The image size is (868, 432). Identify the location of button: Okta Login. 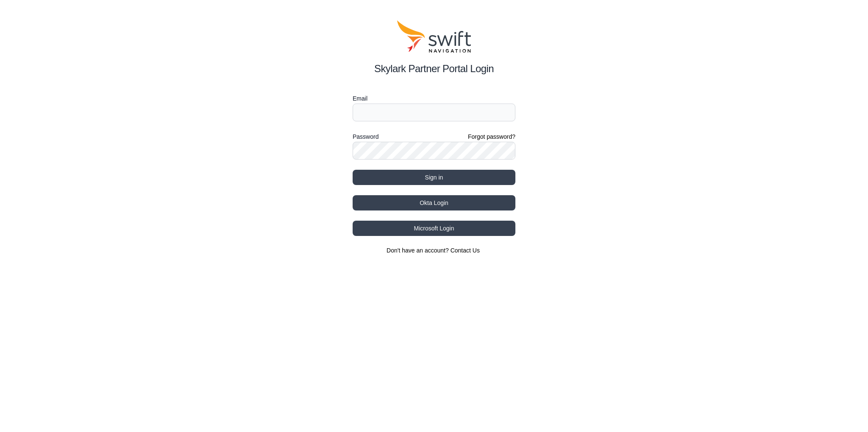
(434, 202).